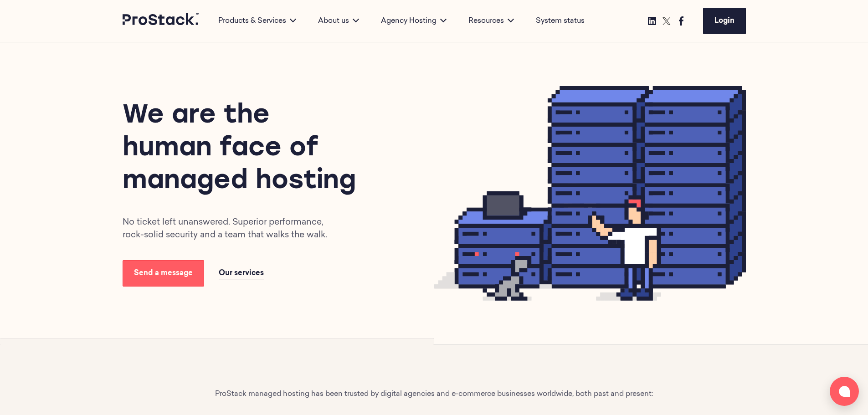 The width and height of the screenshot is (868, 415). Describe the element at coordinates (560, 21) in the screenshot. I see `a: System status` at that location.